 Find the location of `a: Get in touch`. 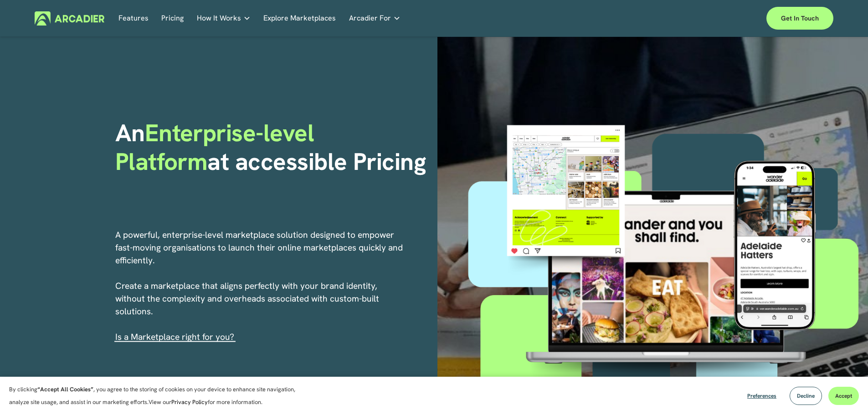

a: Get in touch is located at coordinates (800, 18).